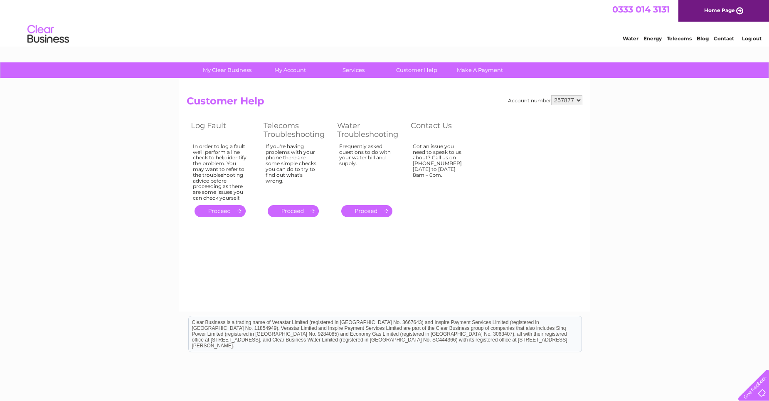 Image resolution: width=769 pixels, height=401 pixels. Describe the element at coordinates (641, 9) in the screenshot. I see `a: 0333 014 3131` at that location.